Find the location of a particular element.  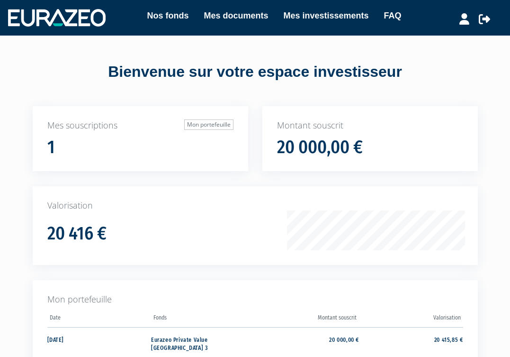

th: Date is located at coordinates (99, 319).